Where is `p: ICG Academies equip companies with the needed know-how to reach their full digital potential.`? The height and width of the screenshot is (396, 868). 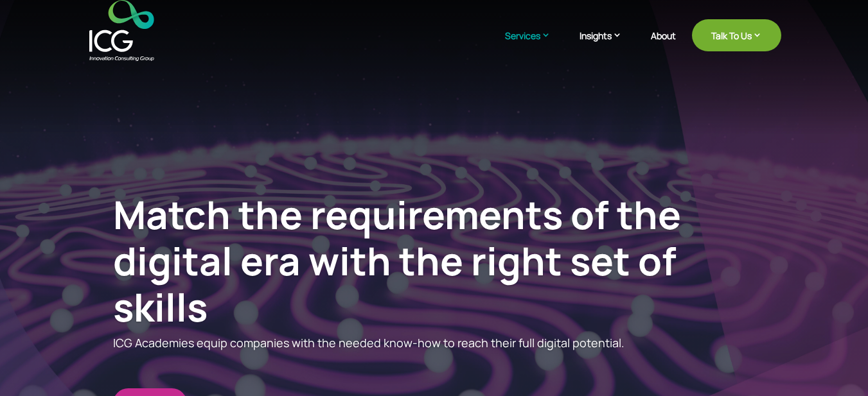 p: ICG Academies equip companies with the needed know-how to reach their full digital potential. is located at coordinates (434, 349).